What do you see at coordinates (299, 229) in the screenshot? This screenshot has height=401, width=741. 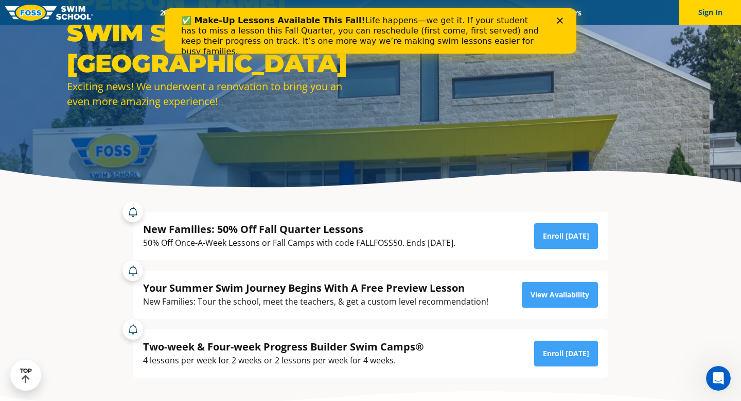 I see `div: New Families: 50% Off Fall Quarter Lessons` at bounding box center [299, 229].